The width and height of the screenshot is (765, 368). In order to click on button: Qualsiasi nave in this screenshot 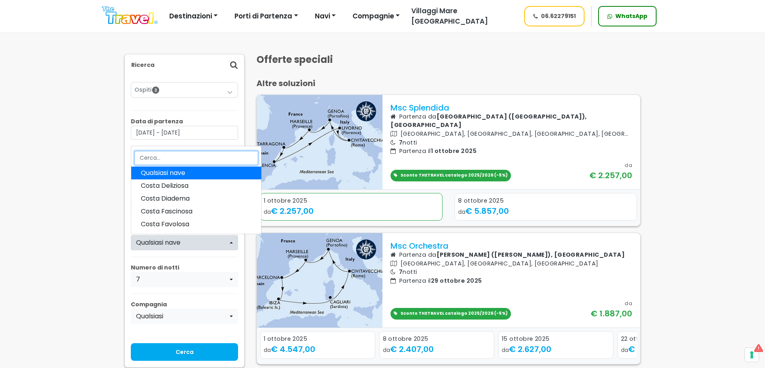, I will do `click(184, 242)`.